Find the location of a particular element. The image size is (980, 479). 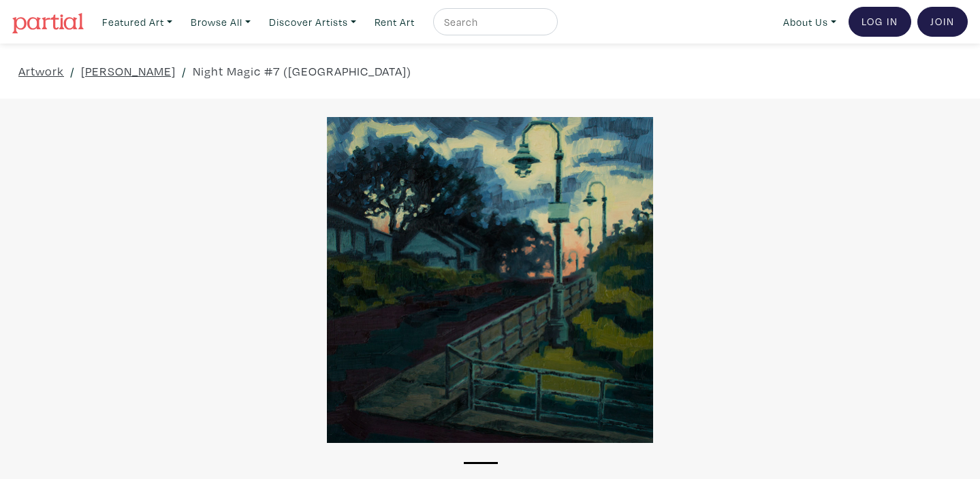

a: Rent Art is located at coordinates (394, 21).